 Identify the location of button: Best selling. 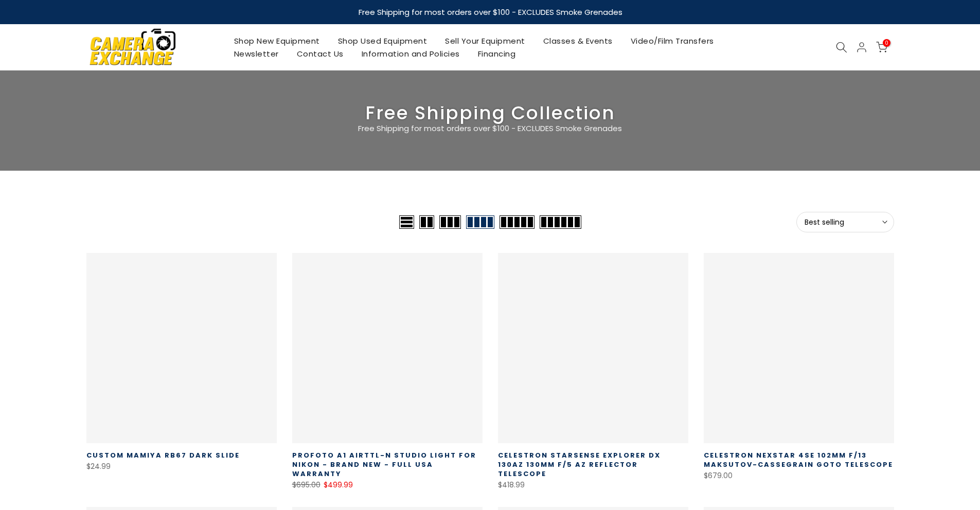
(845, 222).